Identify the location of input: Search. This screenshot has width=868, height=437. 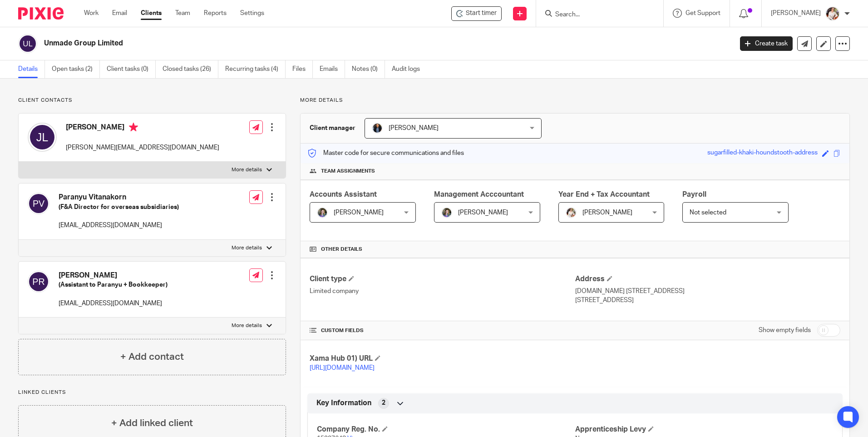
(596, 15).